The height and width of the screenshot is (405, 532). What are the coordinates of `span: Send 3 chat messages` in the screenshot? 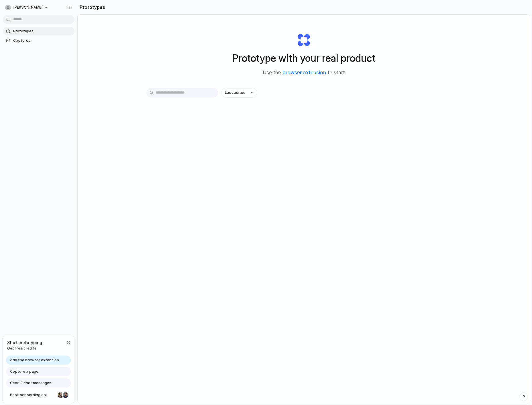 It's located at (31, 383).